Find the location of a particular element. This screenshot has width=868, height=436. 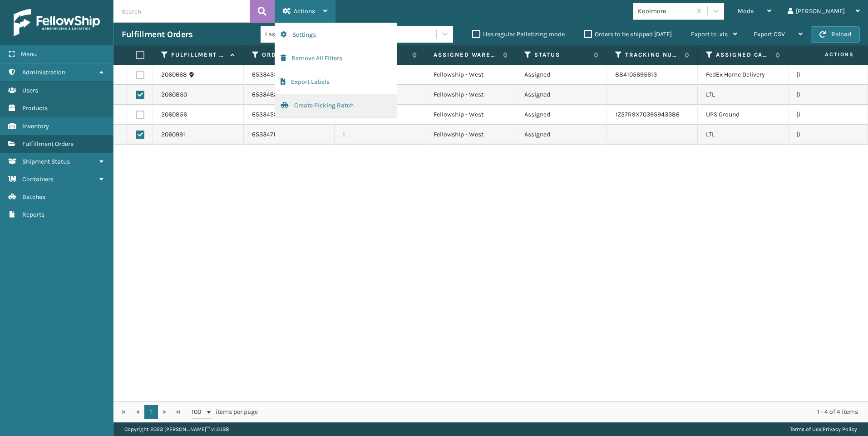

label: Fulfillment Order Id is located at coordinates (198, 55).